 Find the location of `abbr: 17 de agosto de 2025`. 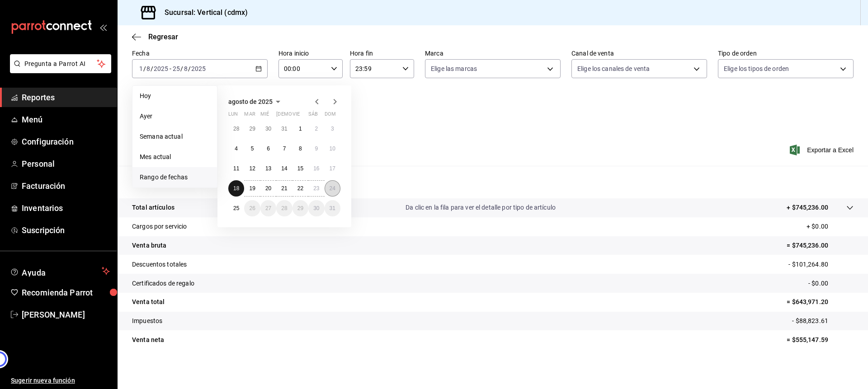

abbr: 17 de agosto de 2025 is located at coordinates (332, 169).